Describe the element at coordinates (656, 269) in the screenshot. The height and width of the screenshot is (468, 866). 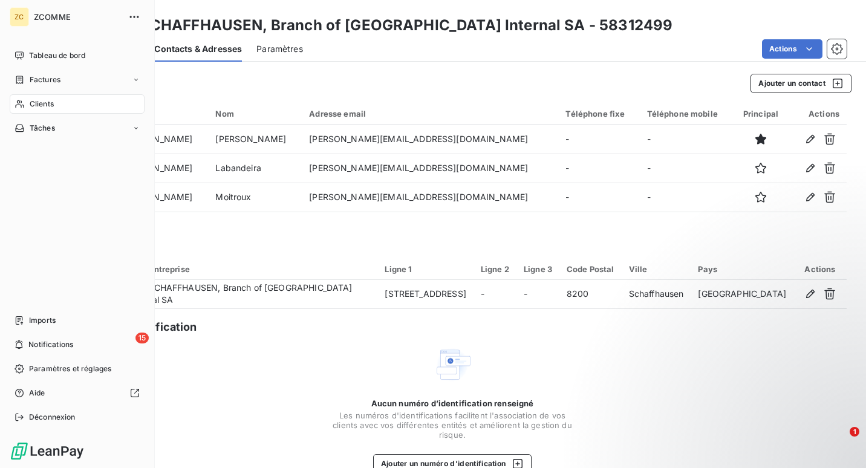
I see `div: Ville` at that location.